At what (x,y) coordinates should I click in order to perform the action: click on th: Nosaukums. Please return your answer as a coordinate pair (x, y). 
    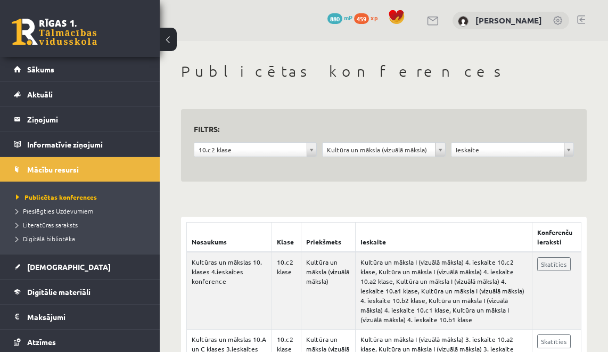
    Looking at the image, I should click on (229, 237).